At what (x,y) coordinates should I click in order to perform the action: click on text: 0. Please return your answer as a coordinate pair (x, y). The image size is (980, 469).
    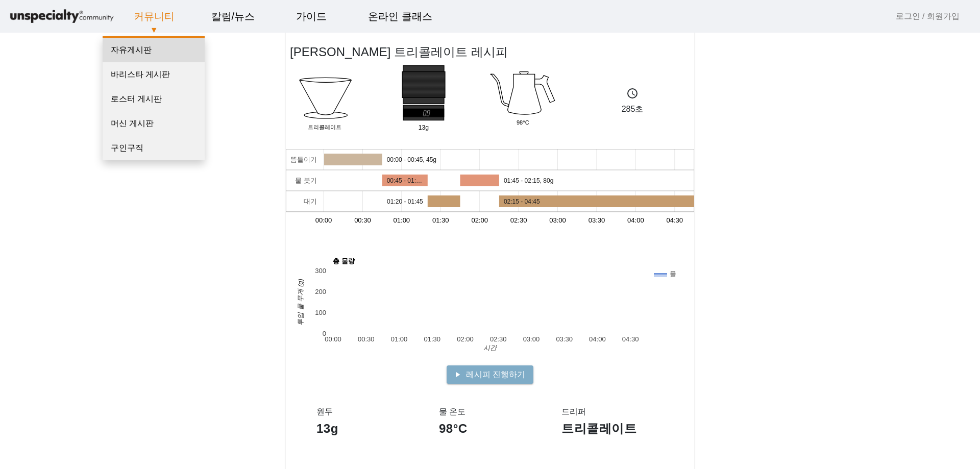
    Looking at the image, I should click on (324, 334).